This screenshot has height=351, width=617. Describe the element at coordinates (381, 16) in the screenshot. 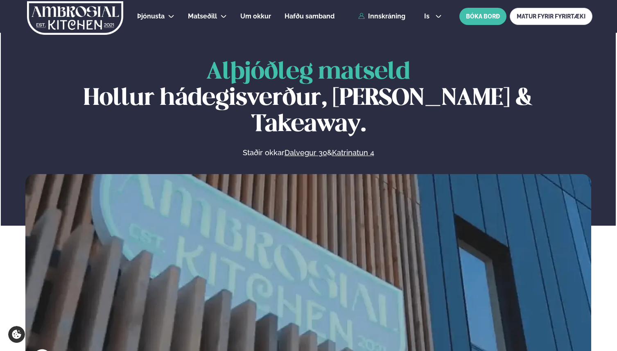

I see `a: Innskráning` at that location.